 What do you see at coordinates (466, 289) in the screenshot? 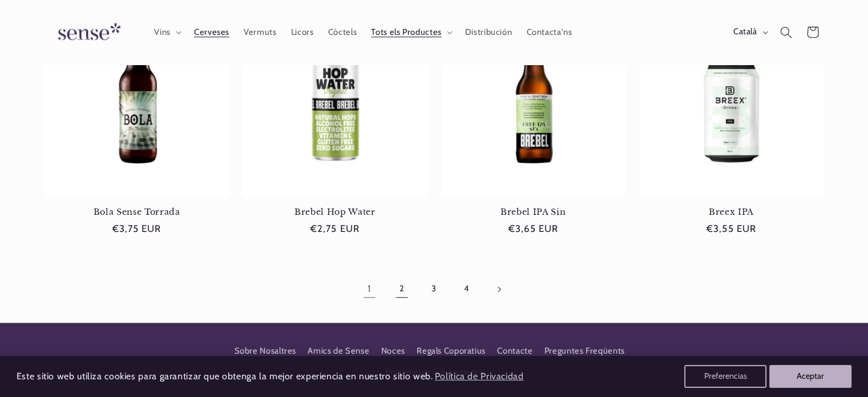
I see `a: Pàgina 4` at bounding box center [466, 289].